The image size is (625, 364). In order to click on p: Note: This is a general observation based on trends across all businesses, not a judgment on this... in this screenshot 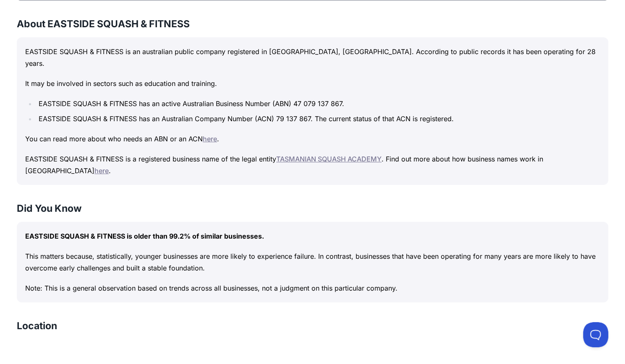, I will do `click(312, 288)`.